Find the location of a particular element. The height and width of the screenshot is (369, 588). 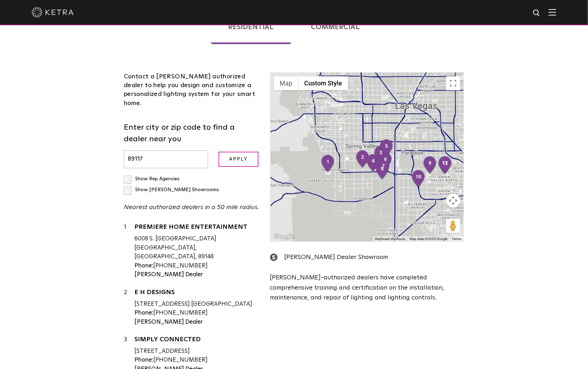

button: Drag Pegman onto the map to open Street View is located at coordinates (454, 226).